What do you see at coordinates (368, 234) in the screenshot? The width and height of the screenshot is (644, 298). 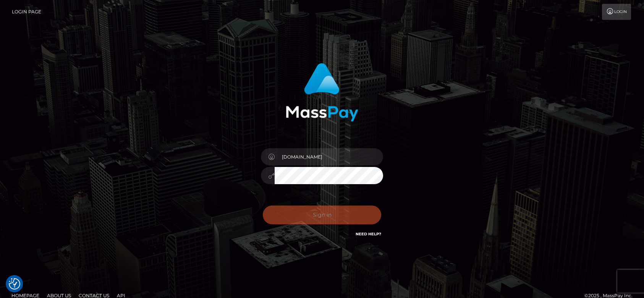 I see `a: Need Help?` at bounding box center [368, 234].